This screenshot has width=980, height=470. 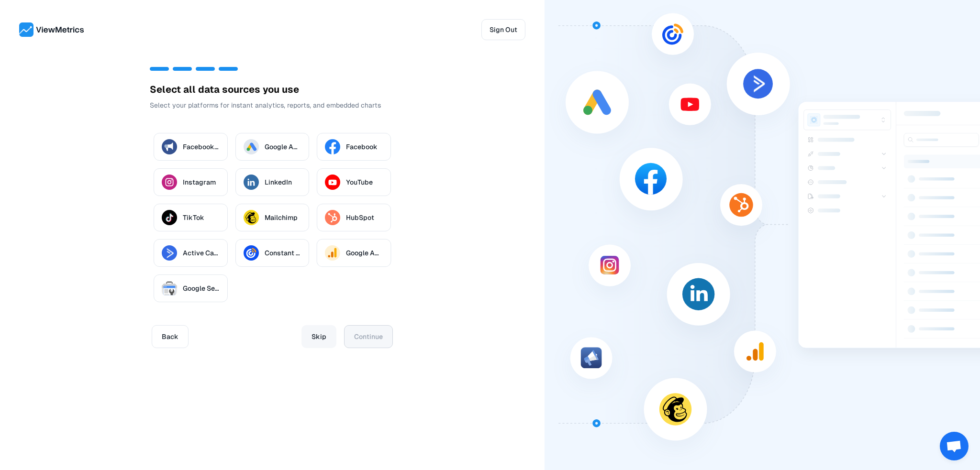 I want to click on a: Open chat, so click(x=954, y=446).